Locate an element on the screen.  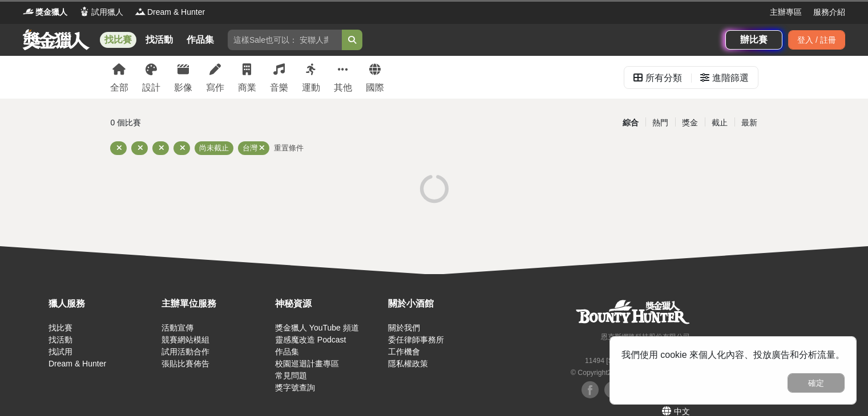
div: 運動 is located at coordinates (311, 88).